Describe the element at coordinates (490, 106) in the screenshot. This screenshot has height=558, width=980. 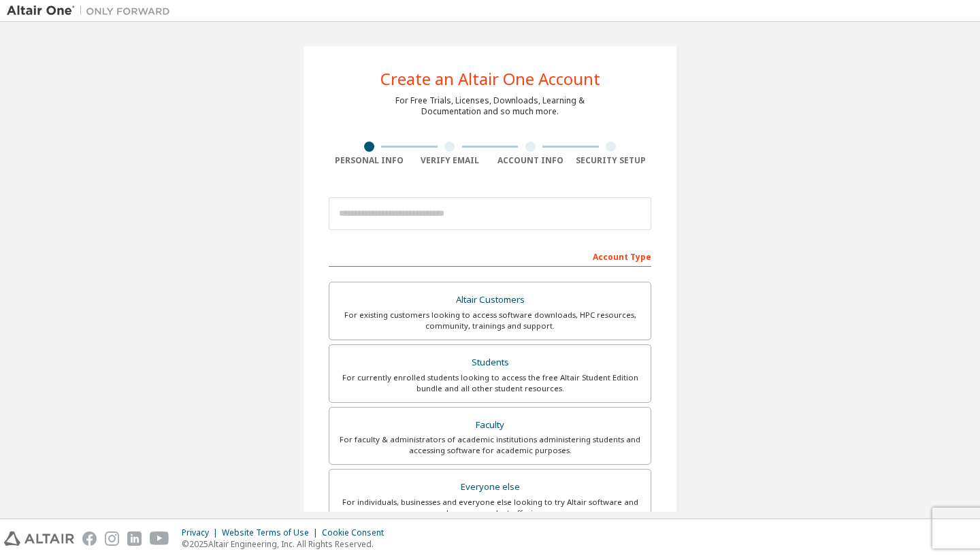
I see `div: For Free Trials, Licenses, Downloads, Learning & Documentation and so much more.` at that location.